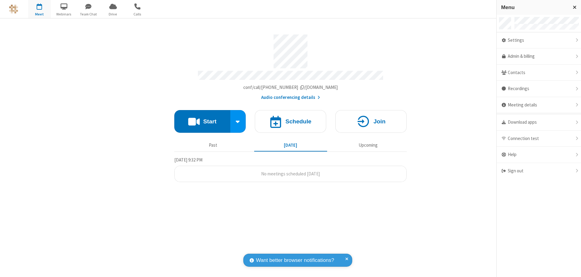  Describe the element at coordinates (88, 14) in the screenshot. I see `span: Team Chat` at that location.